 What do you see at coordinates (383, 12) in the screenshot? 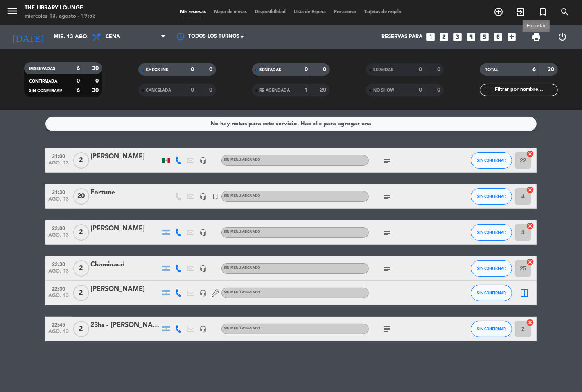
I see `span: Tarjetas de regalo` at bounding box center [383, 12].